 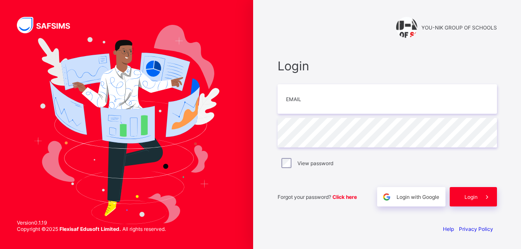 I want to click on label: View password, so click(x=315, y=163).